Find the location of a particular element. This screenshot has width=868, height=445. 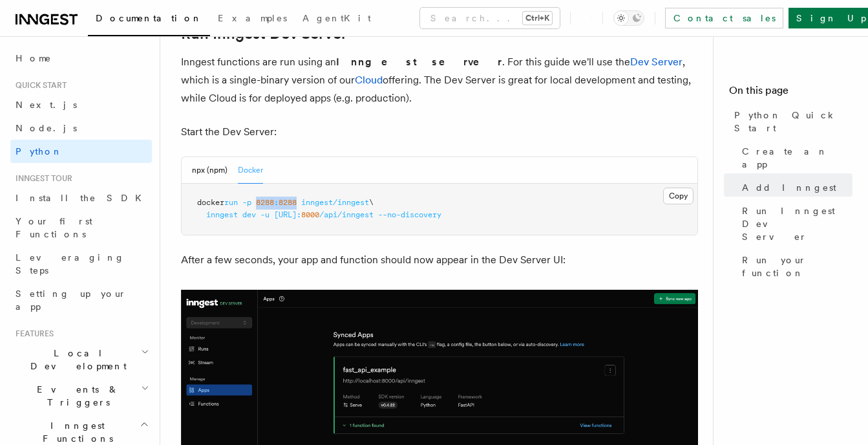

span: Leveraging Steps is located at coordinates (70, 264).